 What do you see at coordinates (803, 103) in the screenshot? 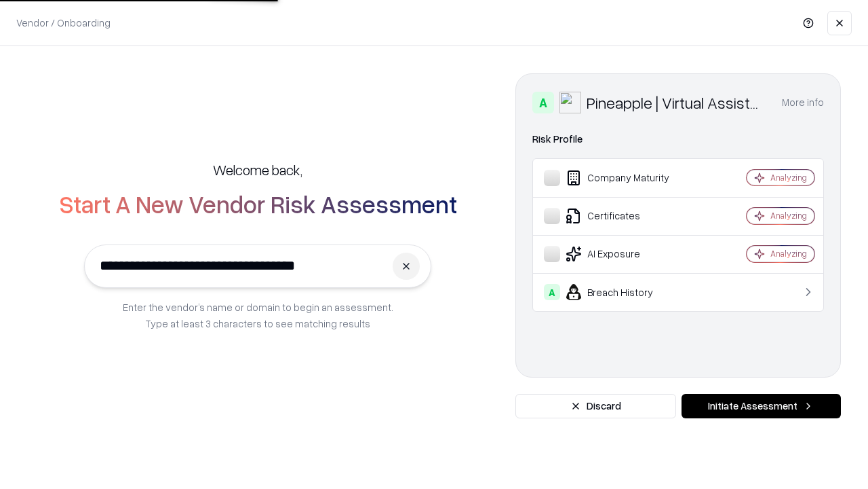
I see `button: More info` at bounding box center [803, 103].